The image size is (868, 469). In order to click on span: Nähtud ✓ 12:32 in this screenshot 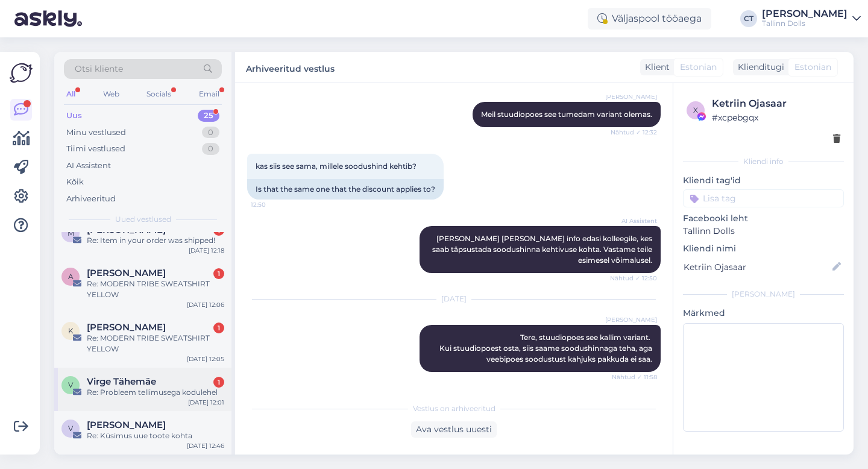, I will do `click(634, 132)`.